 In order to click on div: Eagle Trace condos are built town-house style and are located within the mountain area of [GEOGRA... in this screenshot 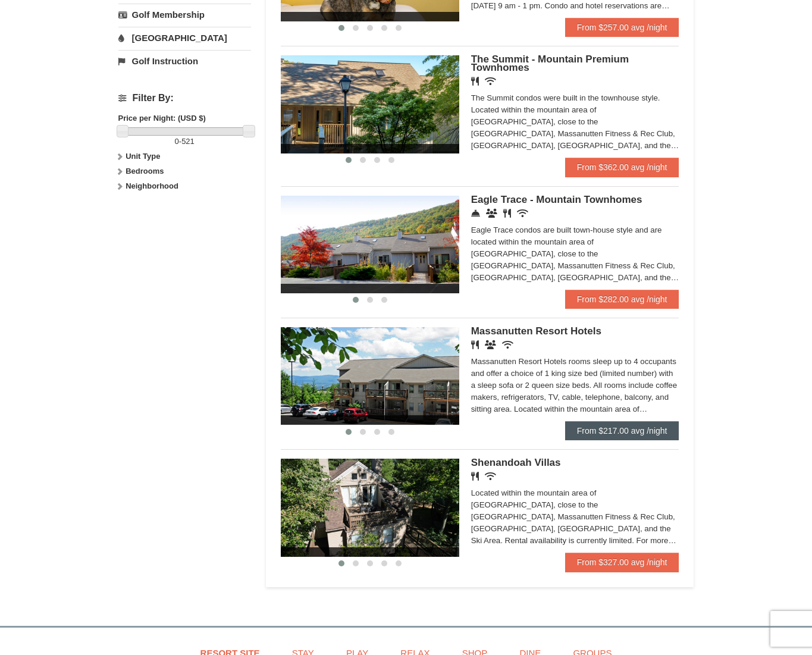, I will do `click(575, 254)`.